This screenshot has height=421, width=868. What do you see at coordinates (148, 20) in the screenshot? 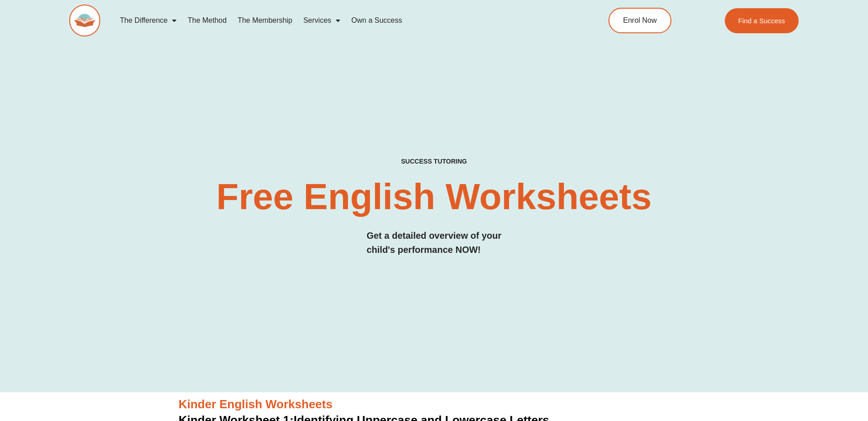
I see `a: The Difference` at bounding box center [148, 20].